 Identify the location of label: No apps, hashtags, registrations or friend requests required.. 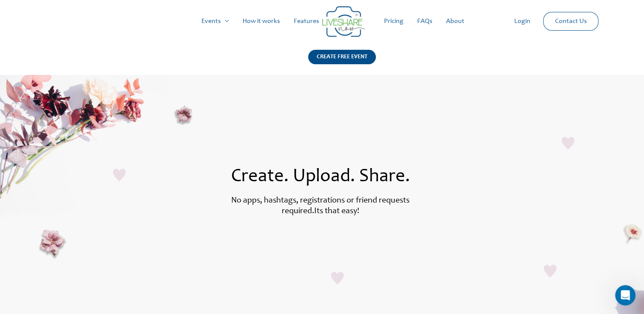
(320, 206).